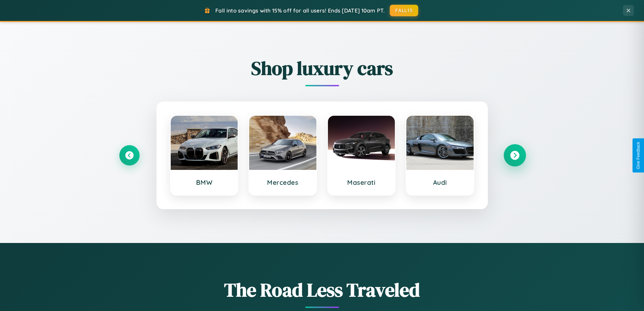 The image size is (644, 311). What do you see at coordinates (282, 182) in the screenshot?
I see `h3: Mercedes` at bounding box center [282, 182].